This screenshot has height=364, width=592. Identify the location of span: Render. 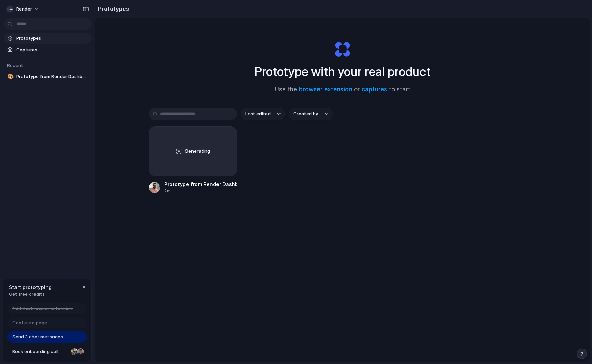
(24, 9).